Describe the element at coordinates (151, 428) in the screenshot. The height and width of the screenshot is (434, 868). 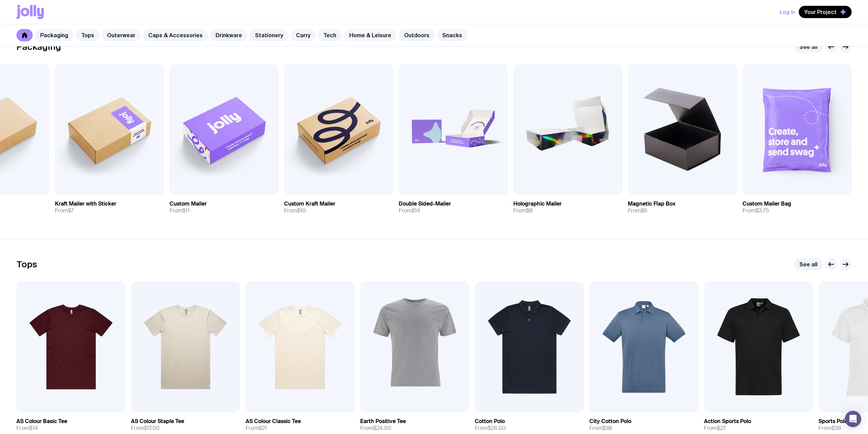
I see `span: $17.50` at that location.